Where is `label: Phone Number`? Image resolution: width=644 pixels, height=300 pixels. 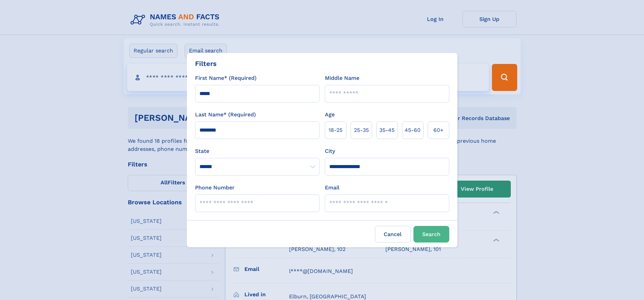
label: Phone Number is located at coordinates (215, 187).